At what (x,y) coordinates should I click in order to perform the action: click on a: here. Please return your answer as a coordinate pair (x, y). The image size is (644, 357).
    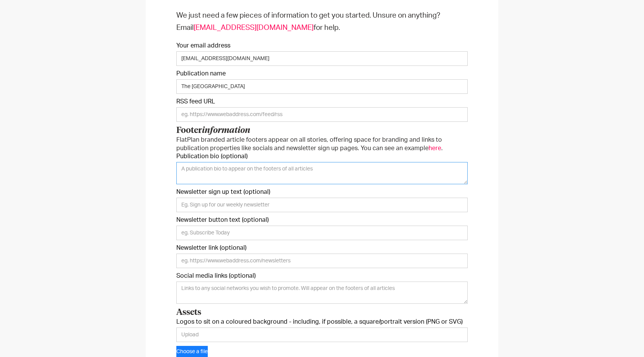
    Looking at the image, I should click on (435, 148).